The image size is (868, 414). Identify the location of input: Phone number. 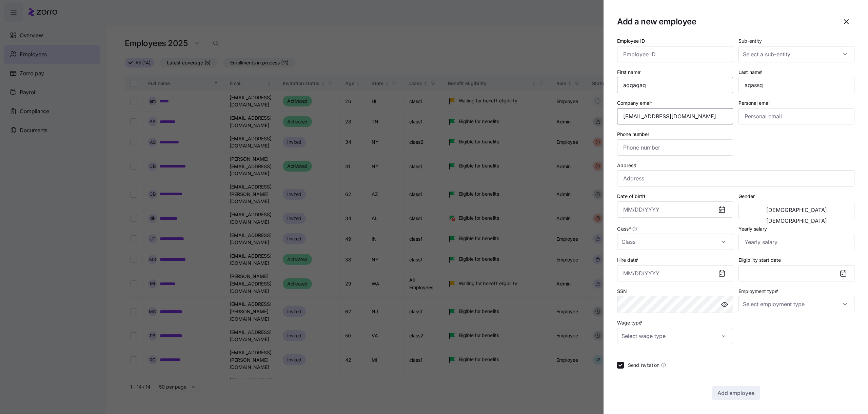
(675, 148).